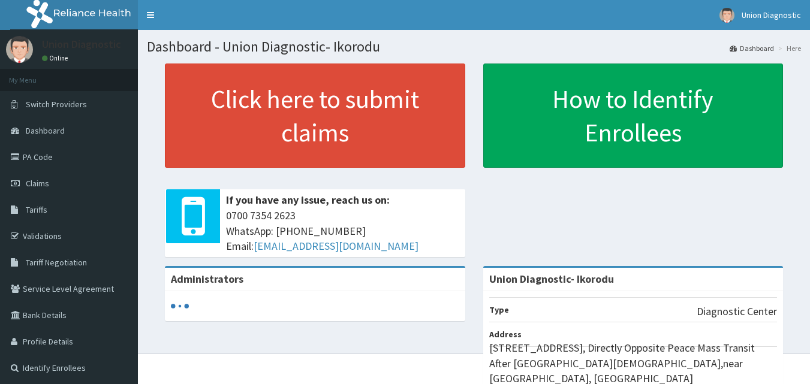 This screenshot has width=810, height=384. I want to click on h1: Dashboard - Union Diagnostic- Ikorodu, so click(474, 47).